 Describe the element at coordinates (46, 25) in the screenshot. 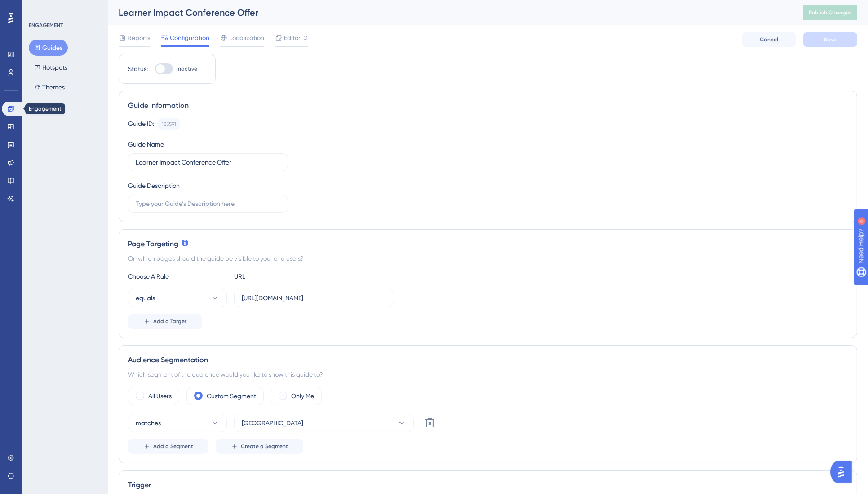

I see `div: ENGAGEMENT` at that location.